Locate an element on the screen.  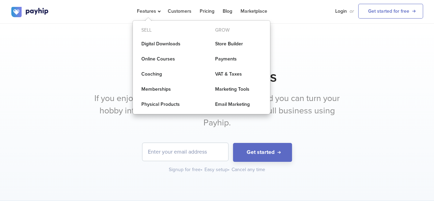
a: Physical Products is located at coordinates (164, 104).